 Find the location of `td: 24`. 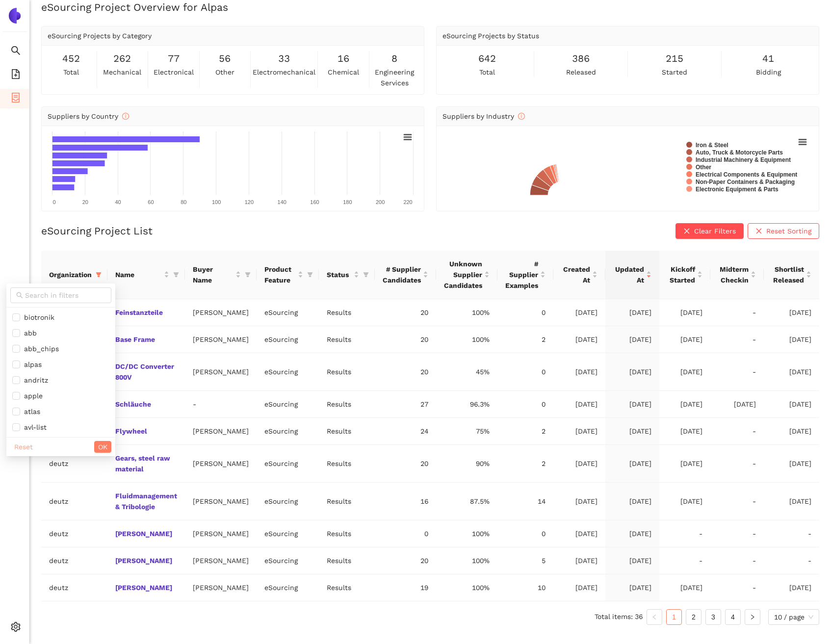

td: 24 is located at coordinates (405, 431).